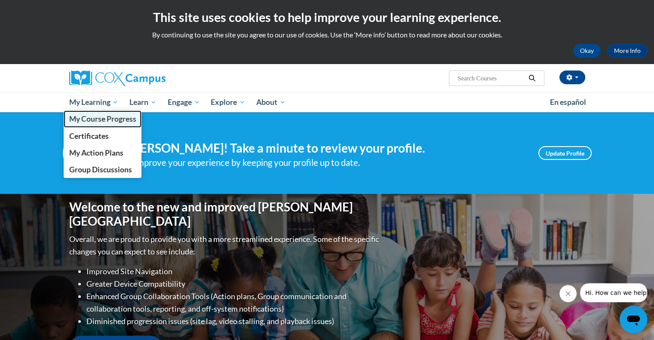 The height and width of the screenshot is (340, 654). What do you see at coordinates (228, 102) in the screenshot?
I see `a: Explore` at bounding box center [228, 102].